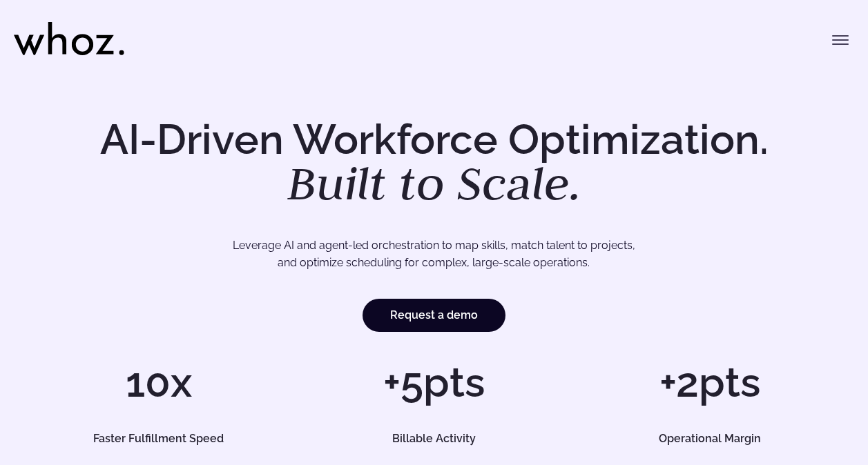  Describe the element at coordinates (709, 439) in the screenshot. I see `h5: Operational Margin` at that location.